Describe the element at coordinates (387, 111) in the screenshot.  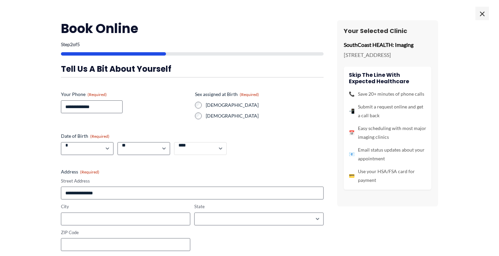
I see `li: Submit a request online and get a call back` at that location.